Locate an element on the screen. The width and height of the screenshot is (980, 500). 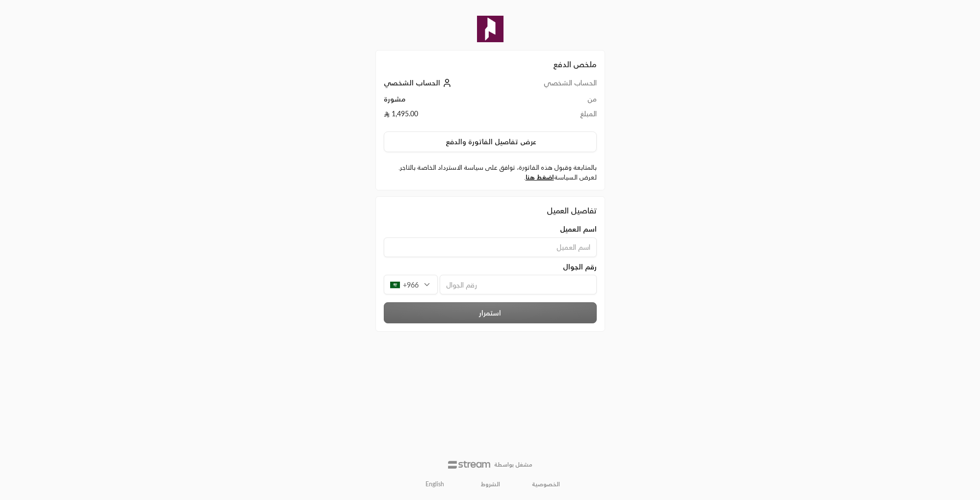
a: الشروط is located at coordinates (490, 484).